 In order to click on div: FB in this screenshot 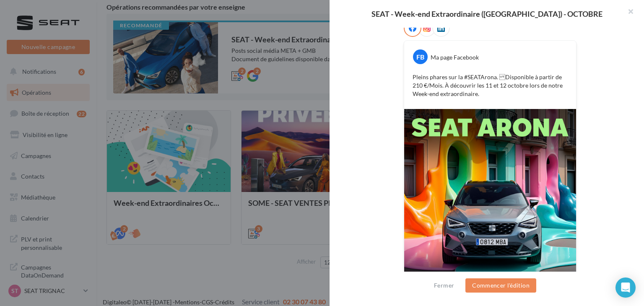, I will do `click(420, 57)`.